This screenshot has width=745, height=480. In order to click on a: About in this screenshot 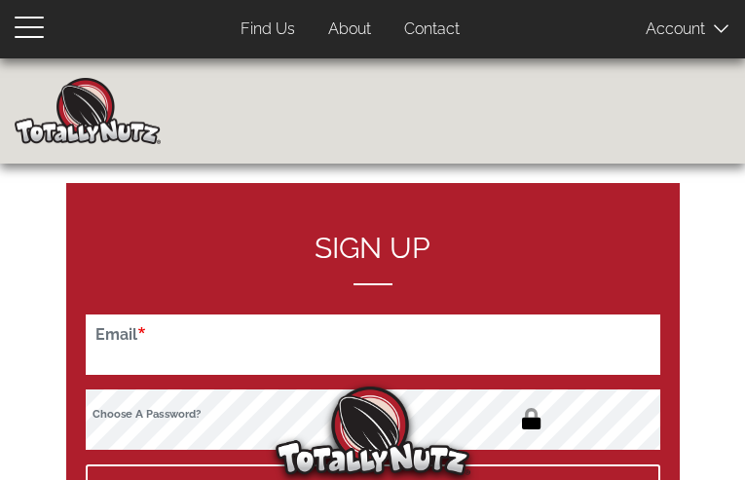, I will do `click(350, 29)`.